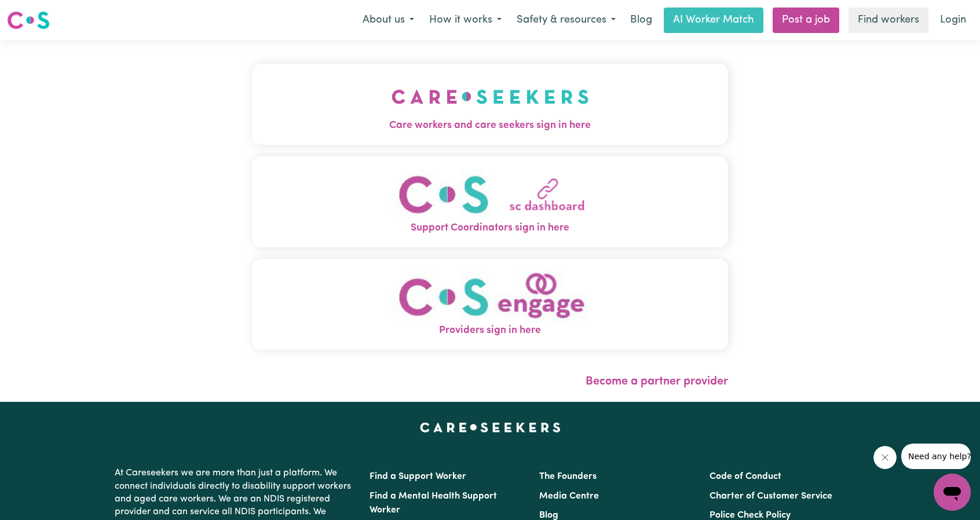  I want to click on button: About us, so click(388, 20).